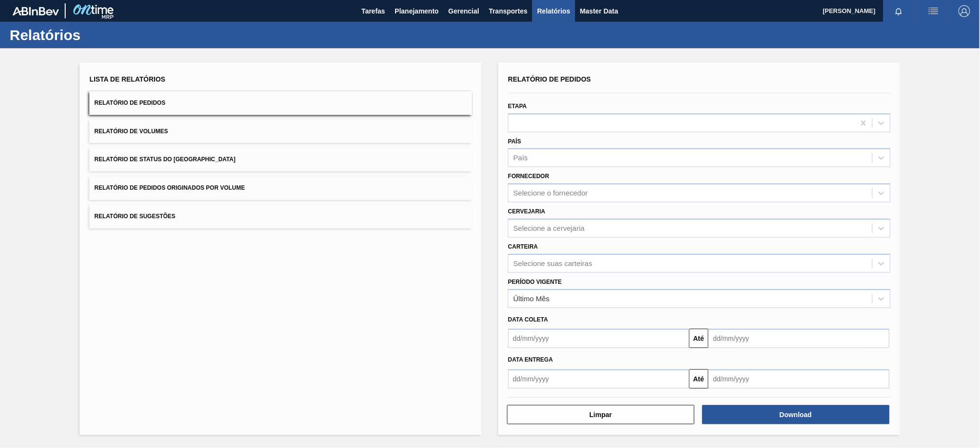 This screenshot has height=448, width=980. What do you see at coordinates (517, 106) in the screenshot?
I see `label: Etapa` at bounding box center [517, 106].